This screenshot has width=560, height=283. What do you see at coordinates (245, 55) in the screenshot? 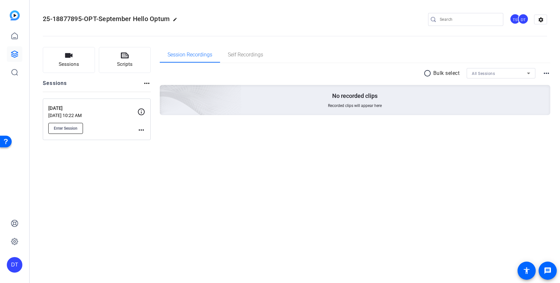
I see `span: Self Recordings` at bounding box center [245, 55].